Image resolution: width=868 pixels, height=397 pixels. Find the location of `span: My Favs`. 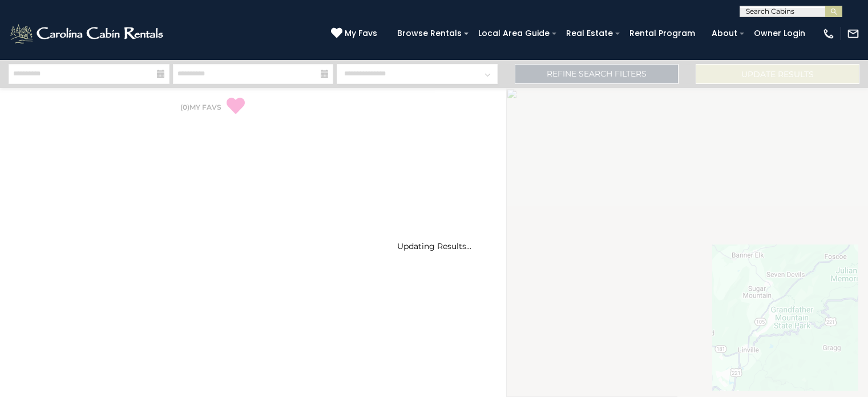

span: My Favs is located at coordinates (361, 33).